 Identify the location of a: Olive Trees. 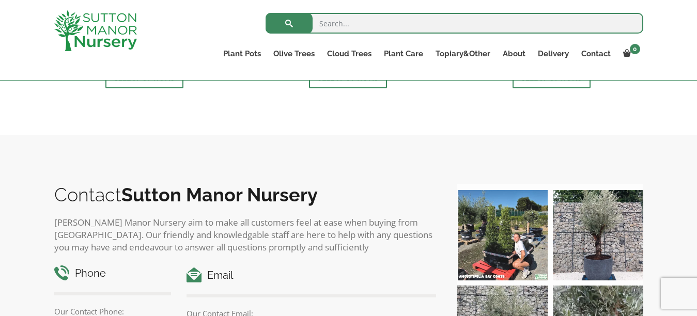
(294, 54).